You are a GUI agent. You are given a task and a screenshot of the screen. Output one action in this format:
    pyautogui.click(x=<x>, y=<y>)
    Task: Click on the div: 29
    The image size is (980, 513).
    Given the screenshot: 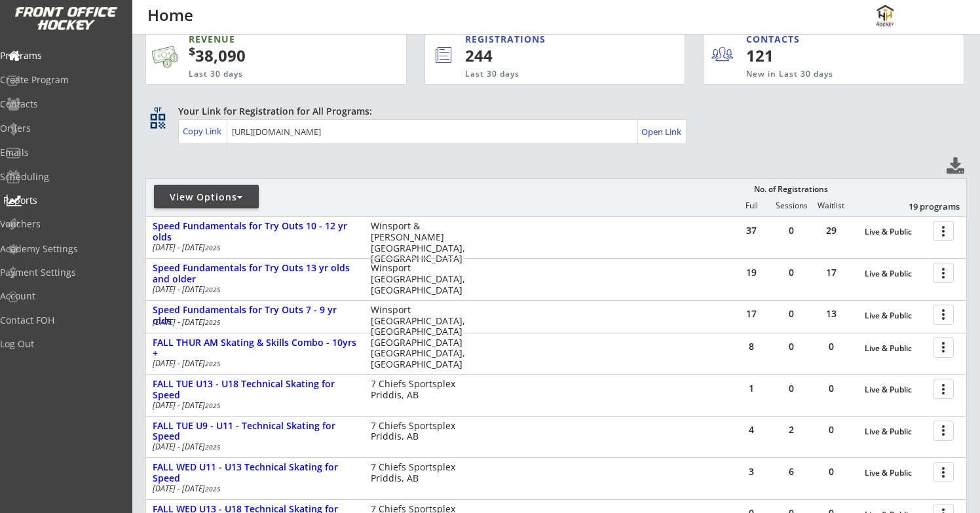 What is the action you would take?
    pyautogui.click(x=831, y=230)
    